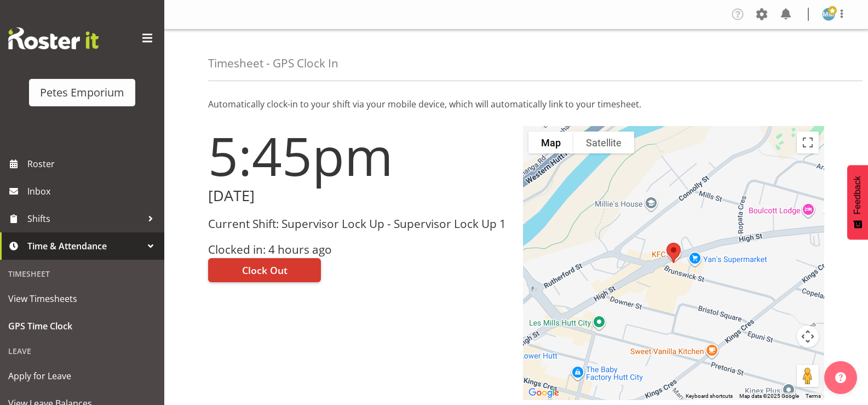  Describe the element at coordinates (604, 142) in the screenshot. I see `button: Show satellite imagery` at that location.